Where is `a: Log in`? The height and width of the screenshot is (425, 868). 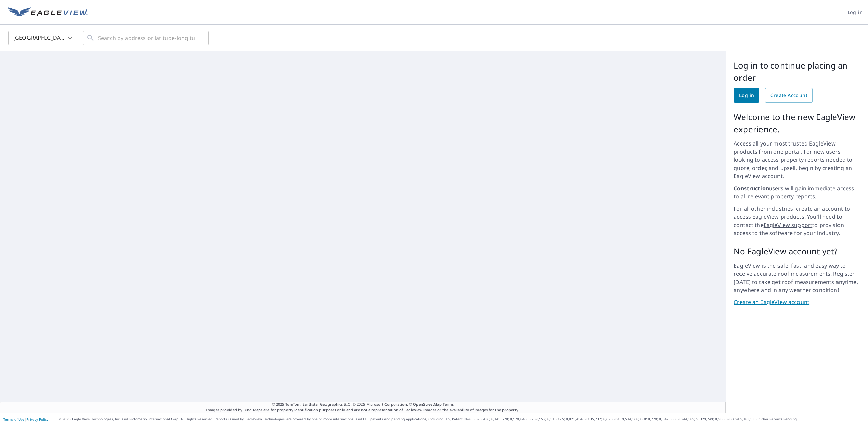
a: Log in is located at coordinates (747, 95).